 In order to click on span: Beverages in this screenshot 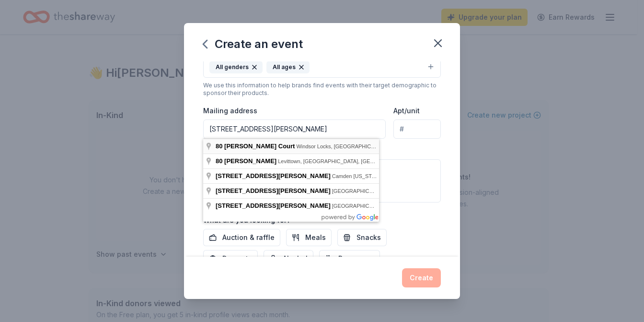, I will do `click(356, 259)`.